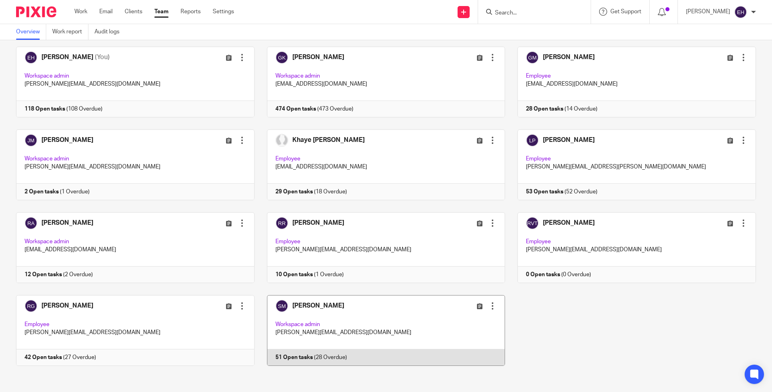 This screenshot has width=772, height=392. What do you see at coordinates (133, 12) in the screenshot?
I see `a: Clients` at bounding box center [133, 12].